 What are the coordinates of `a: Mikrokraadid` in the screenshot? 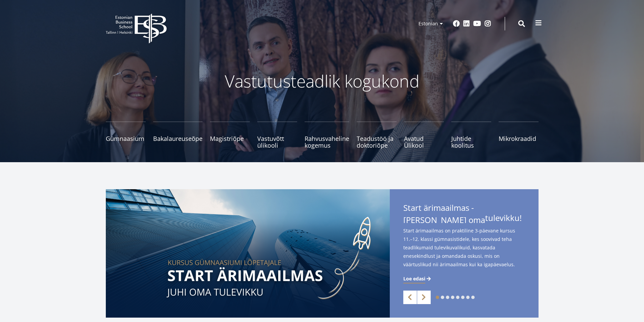 It's located at (518, 135).